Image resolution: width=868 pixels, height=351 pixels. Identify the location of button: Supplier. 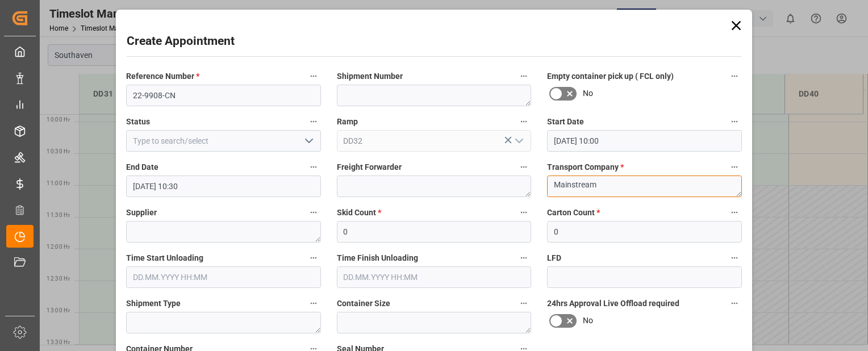
(314, 212).